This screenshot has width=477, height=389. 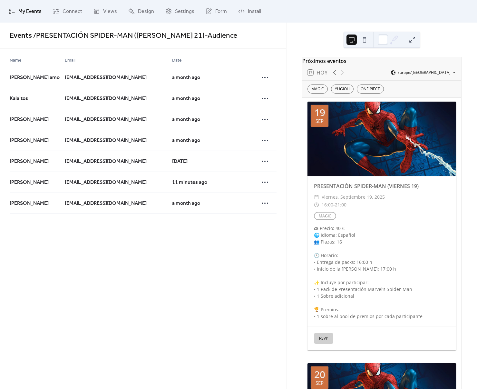 I want to click on div: ONE PIECE, so click(x=370, y=89).